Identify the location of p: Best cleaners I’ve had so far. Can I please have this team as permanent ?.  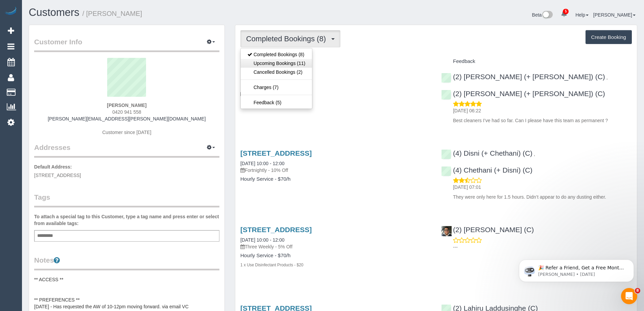
(542, 121).